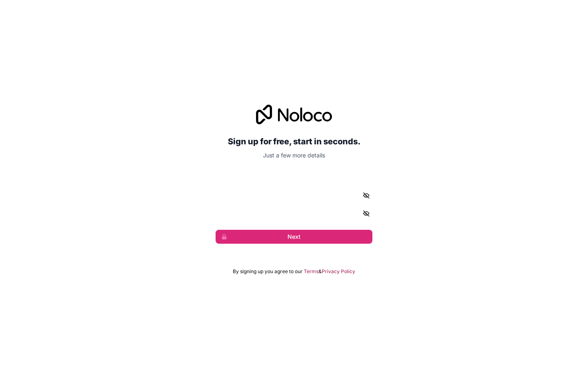  What do you see at coordinates (294, 156) in the screenshot?
I see `p: Just a few more details` at bounding box center [294, 156].